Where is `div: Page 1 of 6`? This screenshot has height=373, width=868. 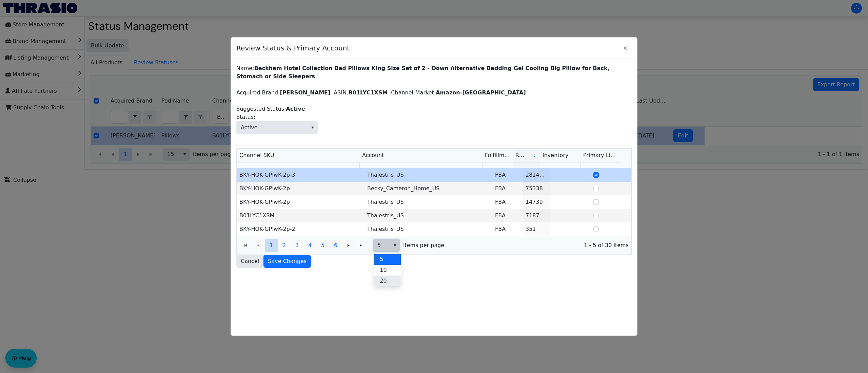
div: Page 1 of 6 is located at coordinates (434, 245).